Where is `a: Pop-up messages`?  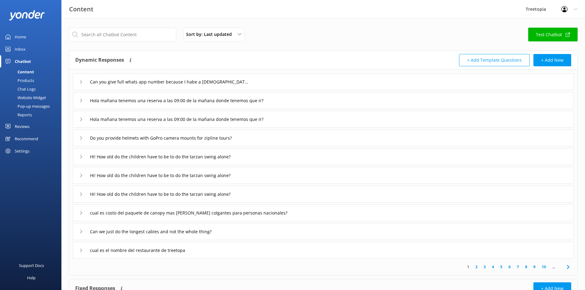 a: Pop-up messages is located at coordinates (33, 106).